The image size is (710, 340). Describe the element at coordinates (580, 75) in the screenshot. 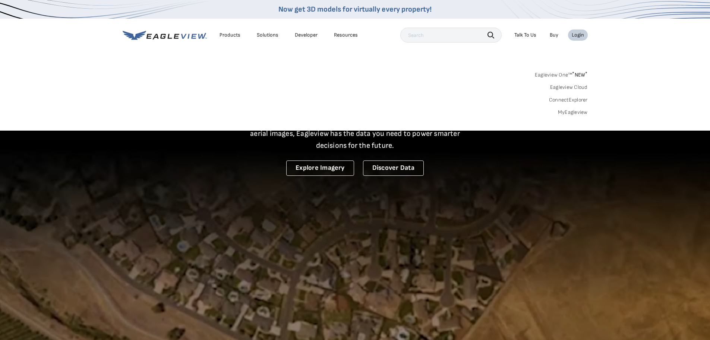

I see `span: NEW` at that location.